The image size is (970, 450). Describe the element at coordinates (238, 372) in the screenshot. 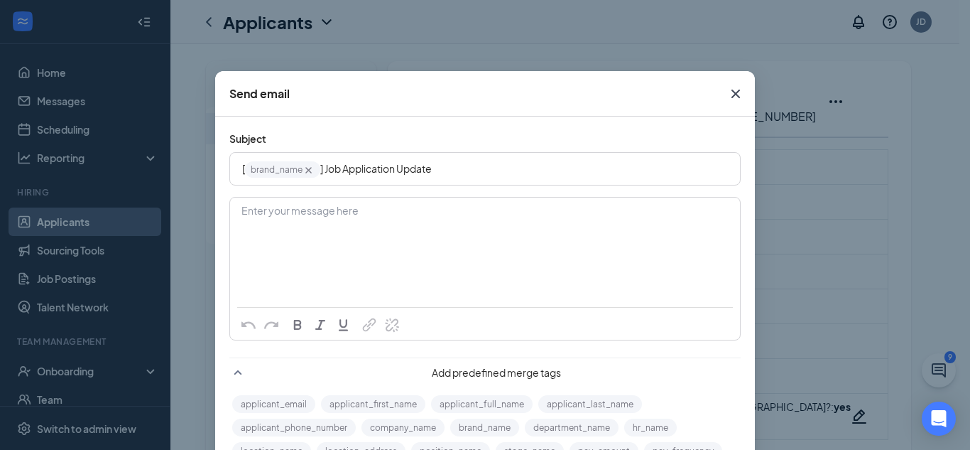

I see `svg: SmallChevronUp` at that location.